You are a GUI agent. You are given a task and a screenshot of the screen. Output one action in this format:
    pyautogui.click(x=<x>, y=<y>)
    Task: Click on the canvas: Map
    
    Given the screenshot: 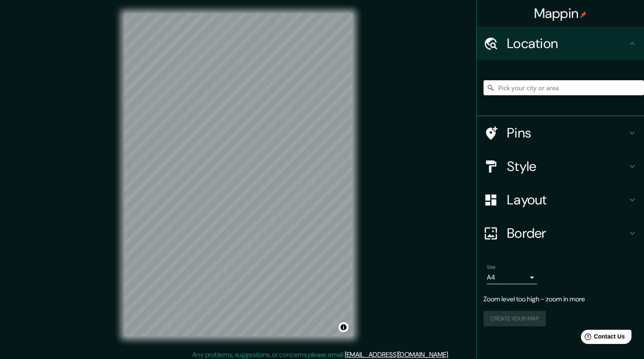 What is the action you would take?
    pyautogui.click(x=238, y=175)
    